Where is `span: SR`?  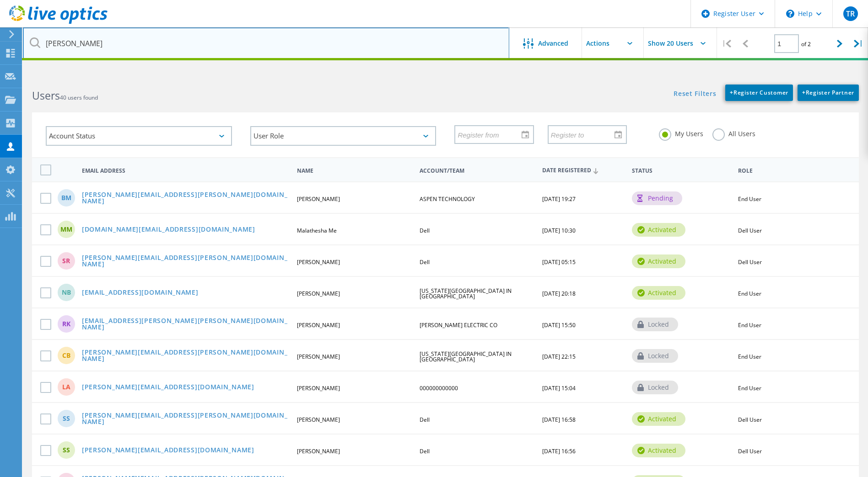
span: SR is located at coordinates (66, 261).